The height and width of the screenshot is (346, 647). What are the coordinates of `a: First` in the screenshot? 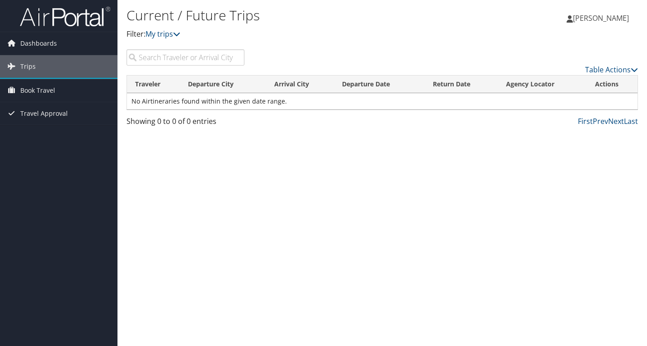 It's located at (585, 121).